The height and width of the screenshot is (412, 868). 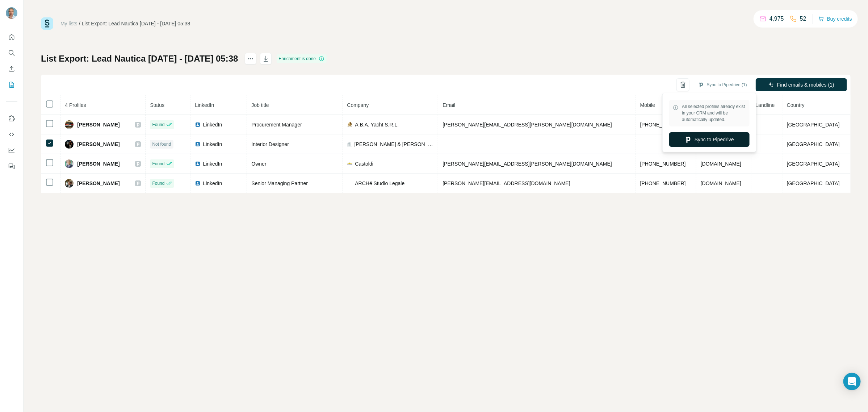 What do you see at coordinates (157, 105) in the screenshot?
I see `span: Status` at bounding box center [157, 105].